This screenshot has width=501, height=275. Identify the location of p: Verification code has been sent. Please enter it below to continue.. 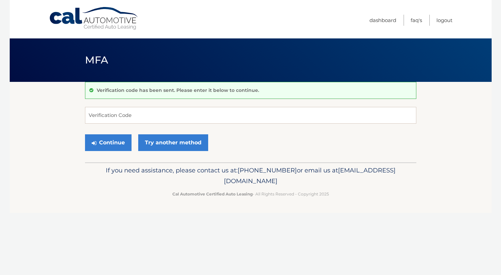
(178, 90).